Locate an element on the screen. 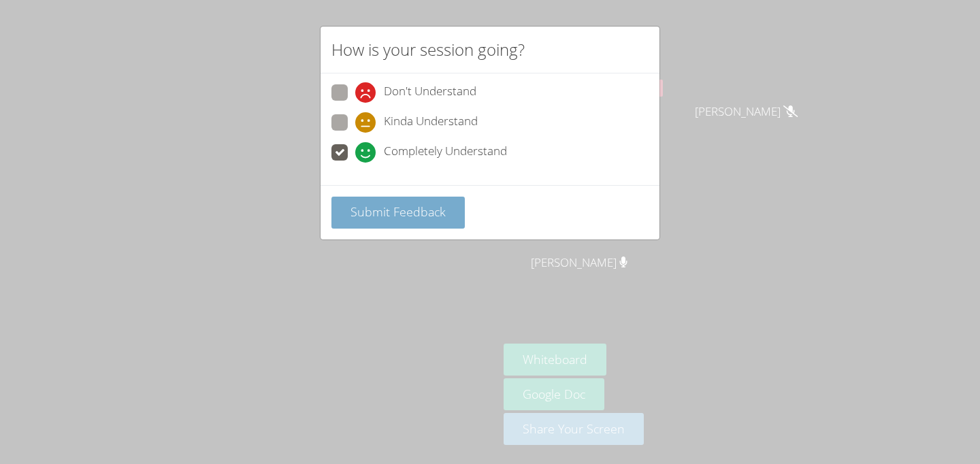 This screenshot has width=980, height=464. span: Submit Feedback is located at coordinates (398, 212).